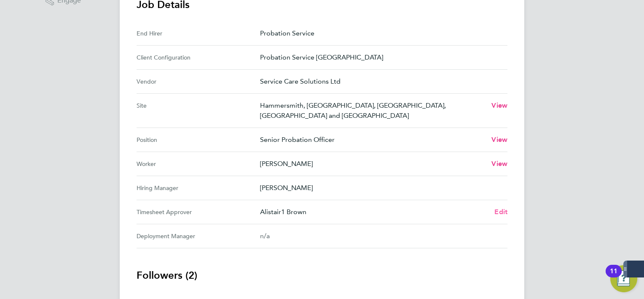 The image size is (644, 299). I want to click on a: Edit, so click(501, 212).